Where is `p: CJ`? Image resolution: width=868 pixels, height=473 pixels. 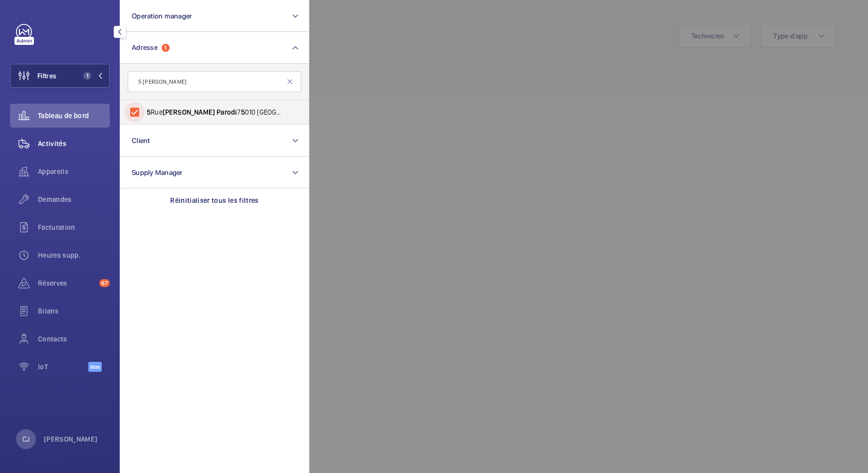
p: CJ is located at coordinates (26, 439).